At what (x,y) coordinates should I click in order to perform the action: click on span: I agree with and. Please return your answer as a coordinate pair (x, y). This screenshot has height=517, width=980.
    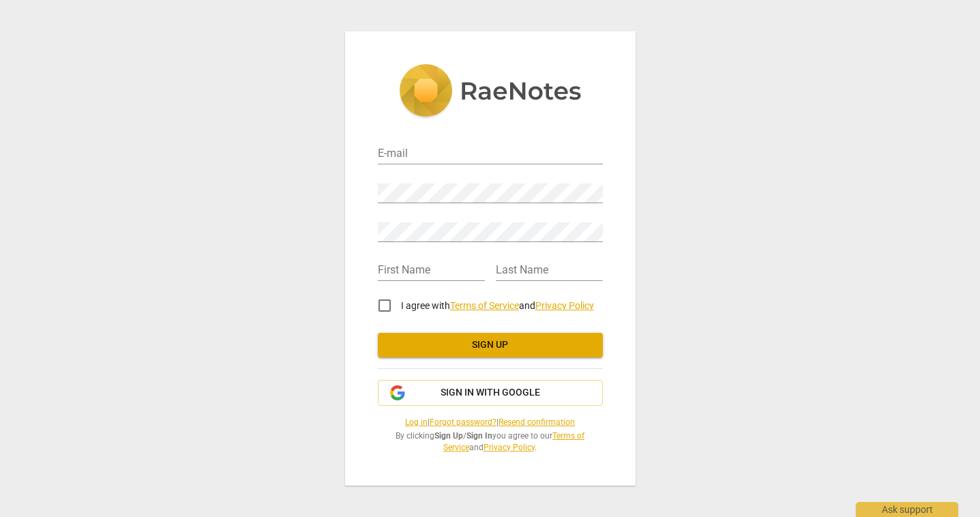
    Looking at the image, I should click on (497, 306).